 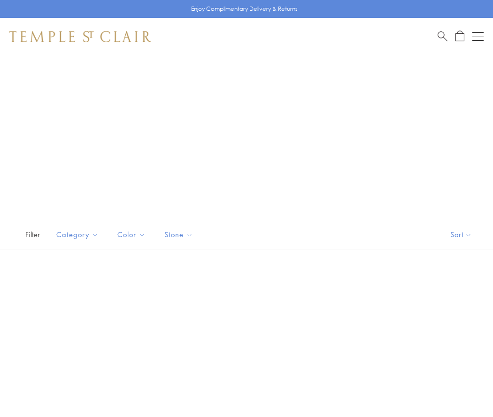 I want to click on button: Stone, so click(x=178, y=234).